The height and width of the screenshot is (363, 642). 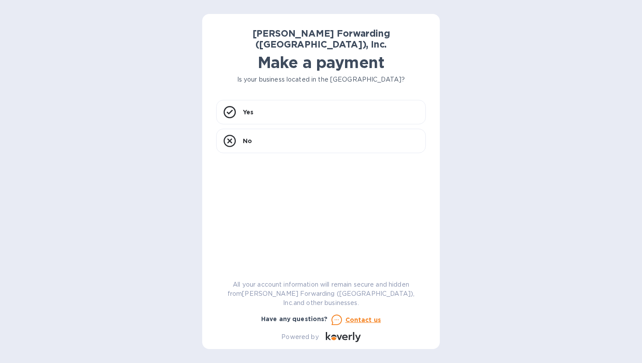 What do you see at coordinates (294, 319) in the screenshot?
I see `b: Have any questions?` at bounding box center [294, 319].